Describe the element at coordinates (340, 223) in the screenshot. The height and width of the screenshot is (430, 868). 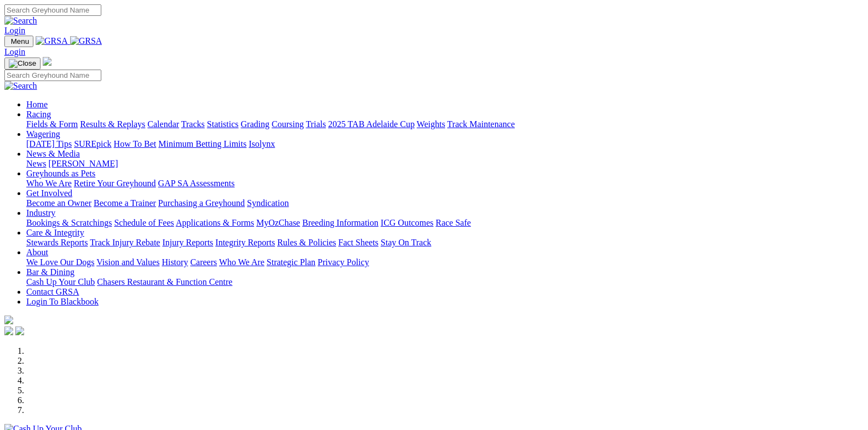
I see `a: Breeding Information` at that location.